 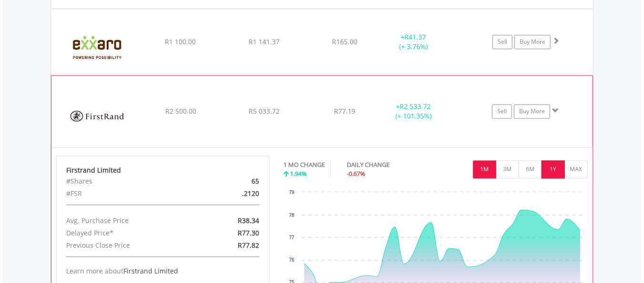 What do you see at coordinates (291, 192) in the screenshot?
I see `text: 79` at bounding box center [291, 192].